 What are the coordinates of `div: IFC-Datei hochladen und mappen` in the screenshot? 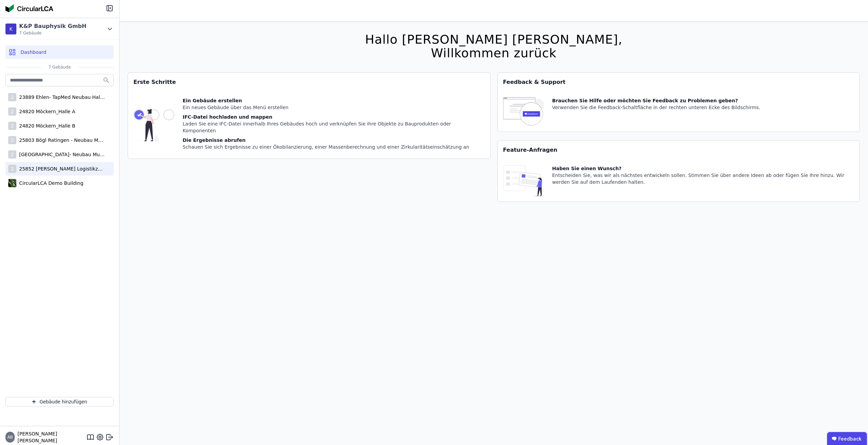 It's located at (333, 117).